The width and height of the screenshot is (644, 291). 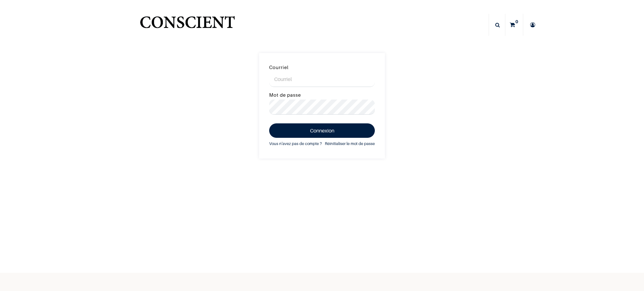 I want to click on sup: 0, so click(x=517, y=21).